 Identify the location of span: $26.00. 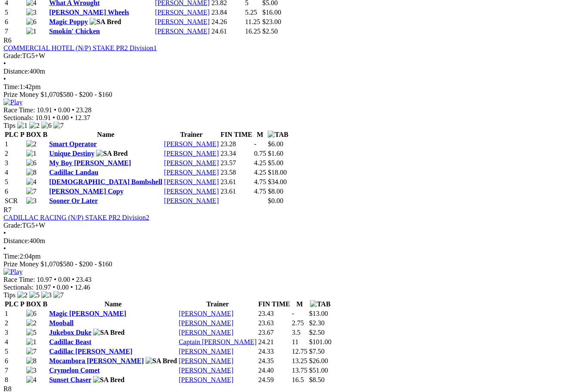
(319, 361).